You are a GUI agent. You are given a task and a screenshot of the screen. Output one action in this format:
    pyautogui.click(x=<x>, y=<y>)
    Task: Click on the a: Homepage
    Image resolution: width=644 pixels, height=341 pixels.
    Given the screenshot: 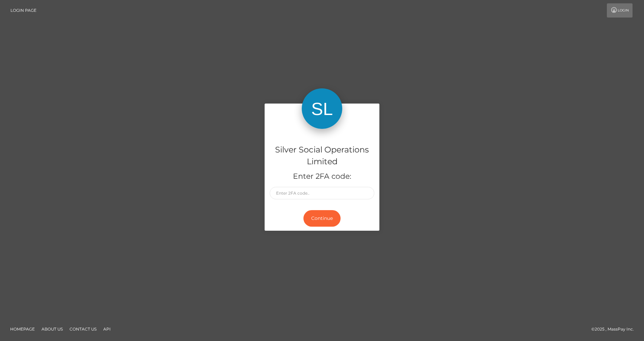 What is the action you would take?
    pyautogui.click(x=22, y=329)
    